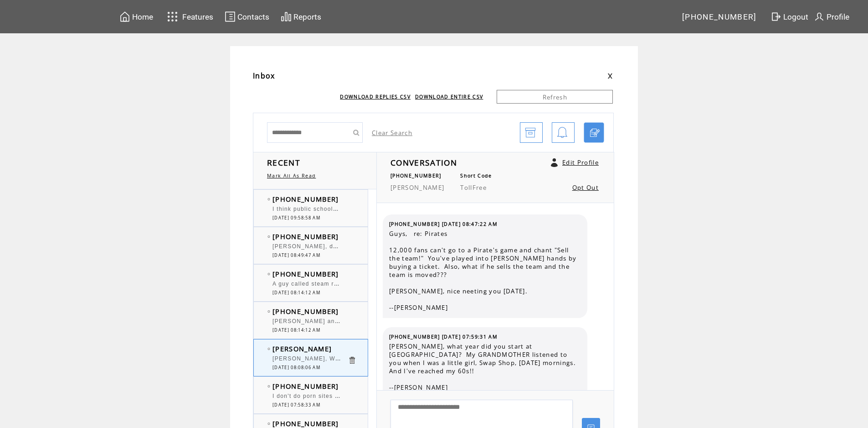 The height and width of the screenshot is (428, 868). Describe the element at coordinates (476, 176) in the screenshot. I see `span: Short Code` at that location.